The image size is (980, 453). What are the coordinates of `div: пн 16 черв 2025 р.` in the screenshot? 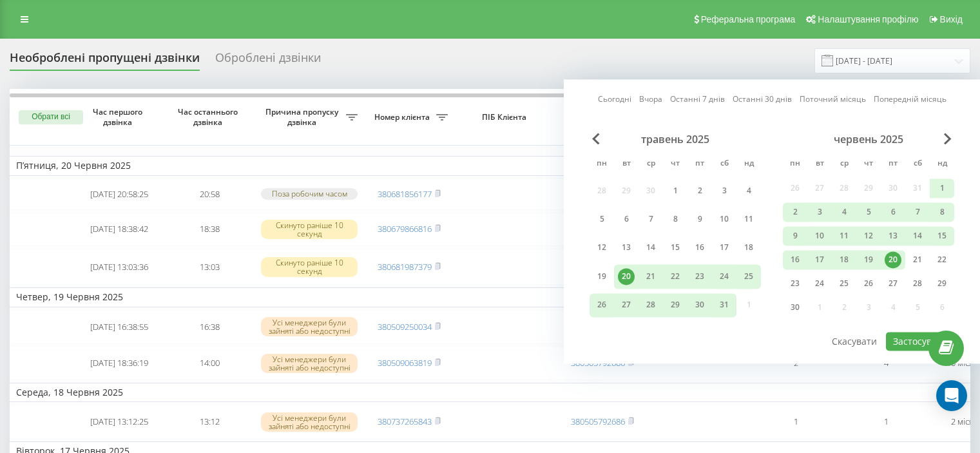 It's located at (795, 260).